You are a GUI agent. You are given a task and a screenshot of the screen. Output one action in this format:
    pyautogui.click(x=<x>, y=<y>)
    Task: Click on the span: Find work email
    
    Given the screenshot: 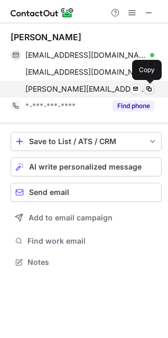 What is the action you would take?
    pyautogui.click(x=93, y=241)
    